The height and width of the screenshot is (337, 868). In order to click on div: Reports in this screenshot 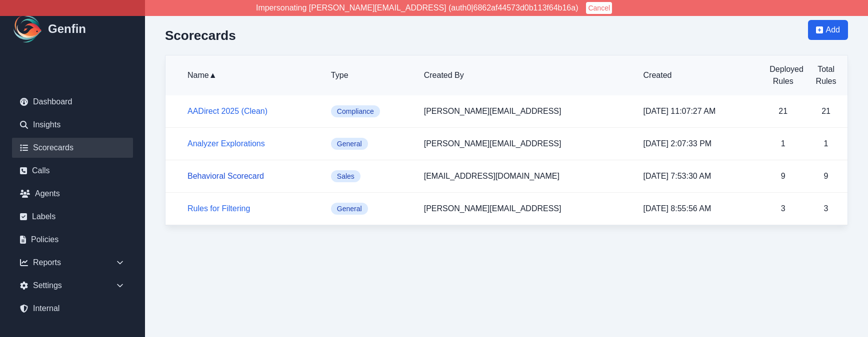, I will do `click(73, 262)`.